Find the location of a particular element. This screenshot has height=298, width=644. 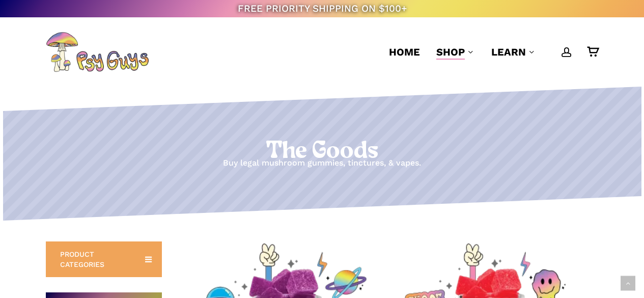

a: Back to top is located at coordinates (627, 283).